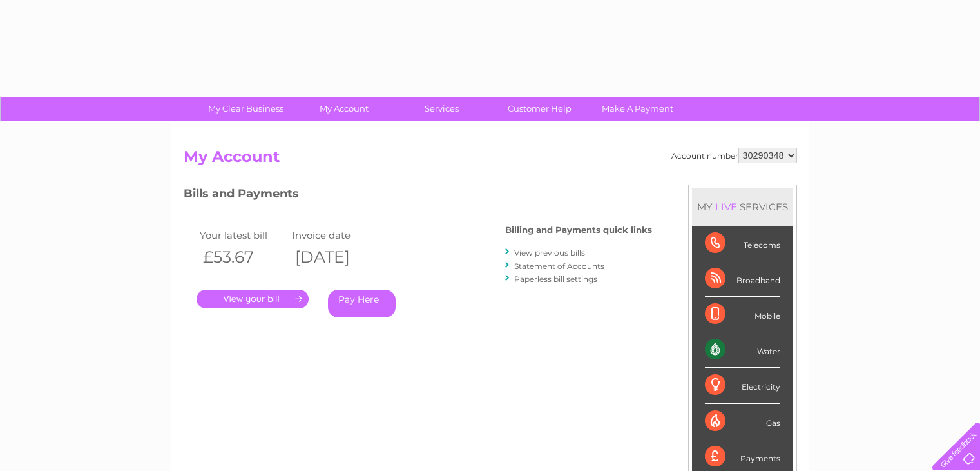 This screenshot has width=980, height=471. Describe the element at coordinates (742, 279) in the screenshot. I see `div: Broadband` at that location.